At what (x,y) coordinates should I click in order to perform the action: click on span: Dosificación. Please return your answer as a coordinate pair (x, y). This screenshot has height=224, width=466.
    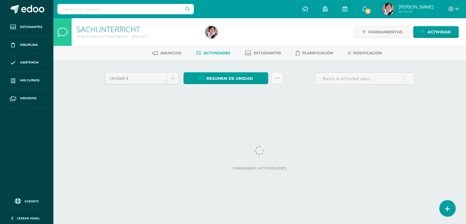
    Looking at the image, I should click on (368, 53).